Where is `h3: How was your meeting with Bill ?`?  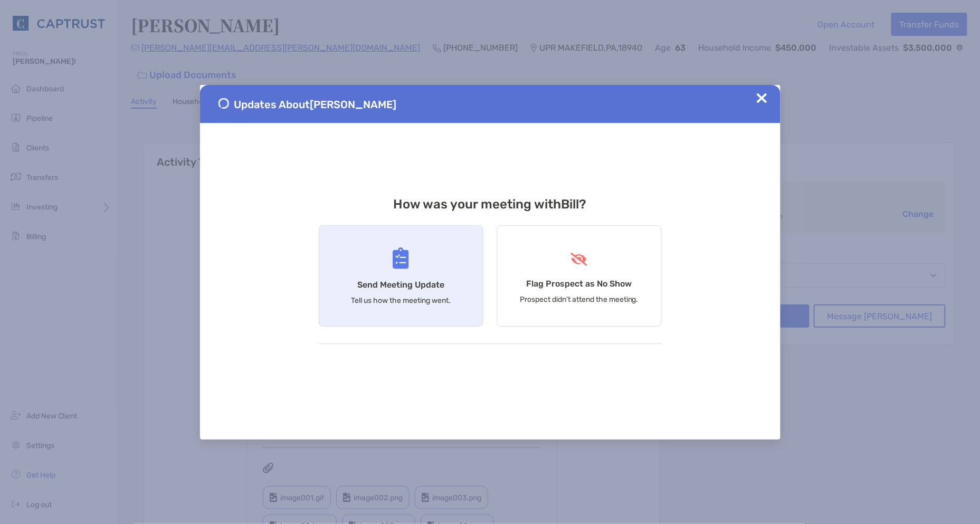
h3: How was your meeting with Bill ? is located at coordinates (491, 204).